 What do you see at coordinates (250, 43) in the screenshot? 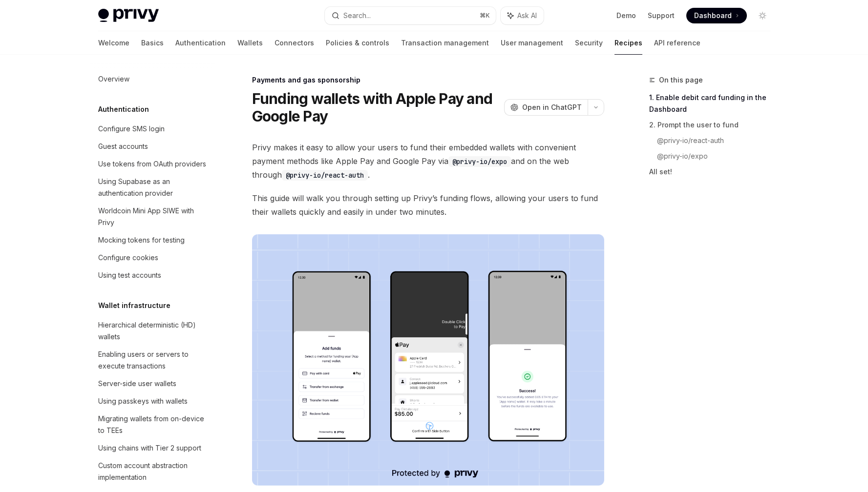
I see `a: Wallets` at bounding box center [250, 43].